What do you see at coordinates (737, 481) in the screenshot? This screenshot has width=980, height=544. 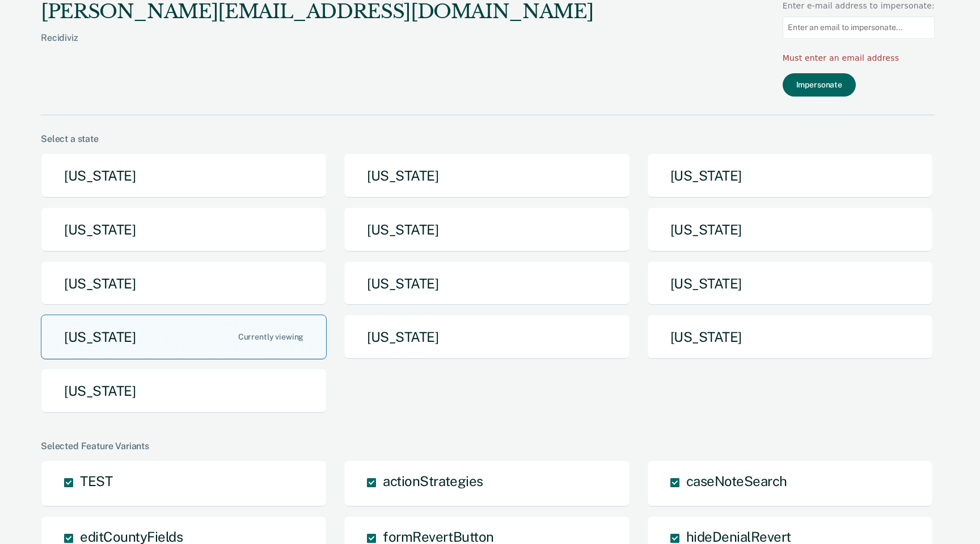 I see `span: caseNoteSearch` at bounding box center [737, 481].